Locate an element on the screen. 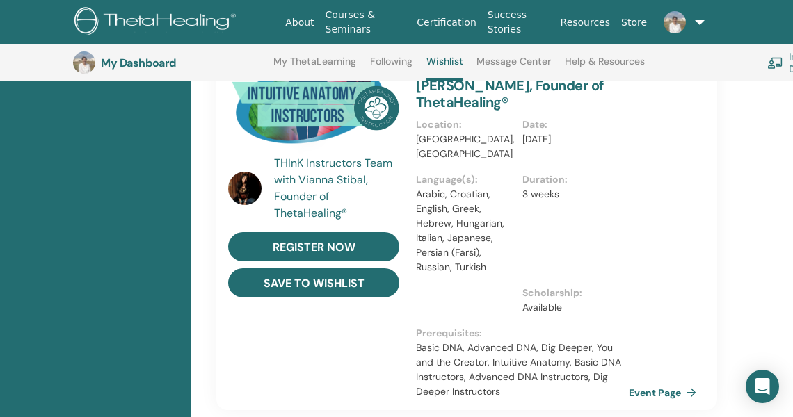 The image size is (793, 417). a: Certification is located at coordinates (446, 22).